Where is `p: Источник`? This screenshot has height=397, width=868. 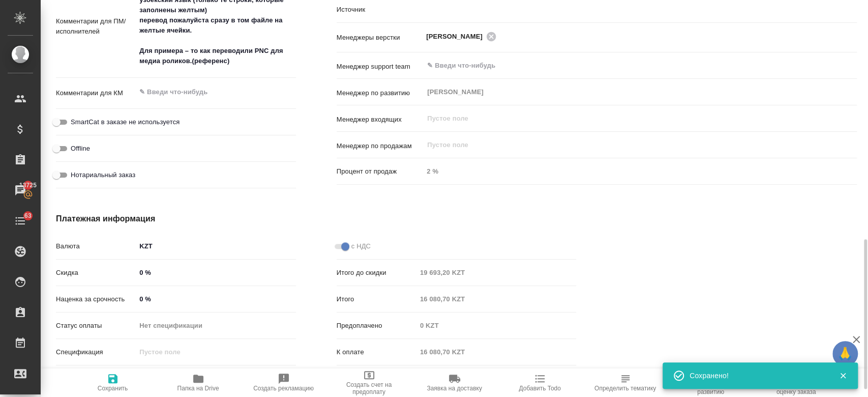 p: Источник is located at coordinates (380, 9).